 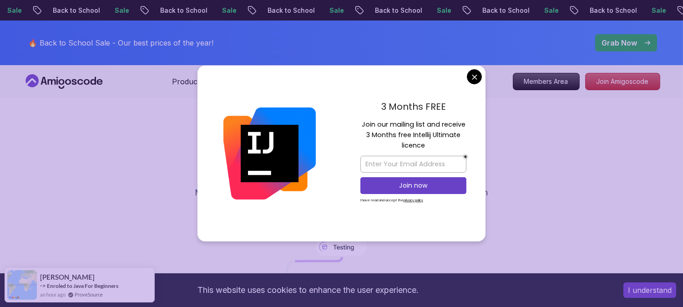 I want to click on a: Enroled to Java For Beginners, so click(x=82, y=285).